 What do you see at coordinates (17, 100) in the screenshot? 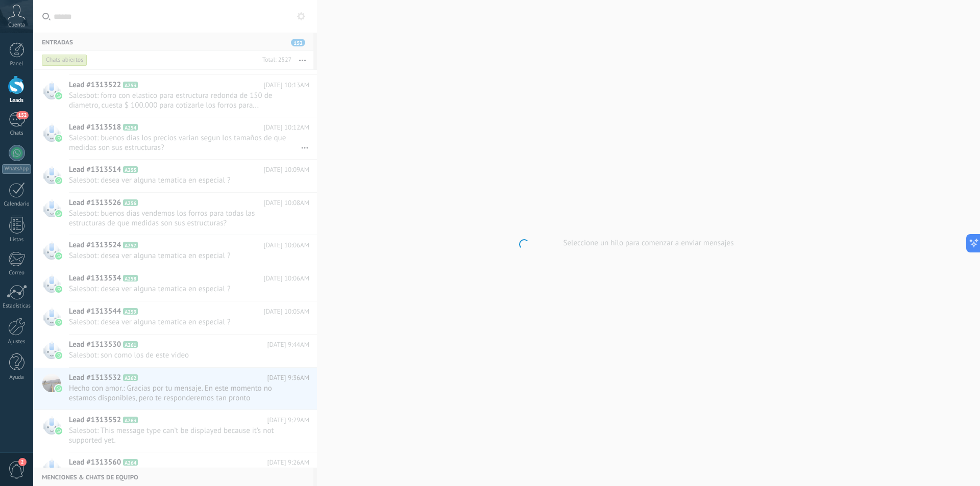
I see `div: Leads` at bounding box center [17, 100].